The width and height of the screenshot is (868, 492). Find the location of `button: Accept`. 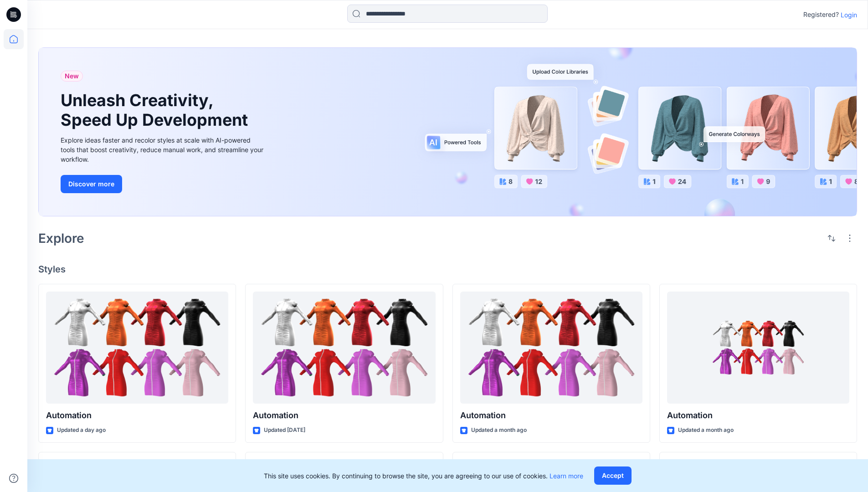

button: Accept is located at coordinates (613, 476).